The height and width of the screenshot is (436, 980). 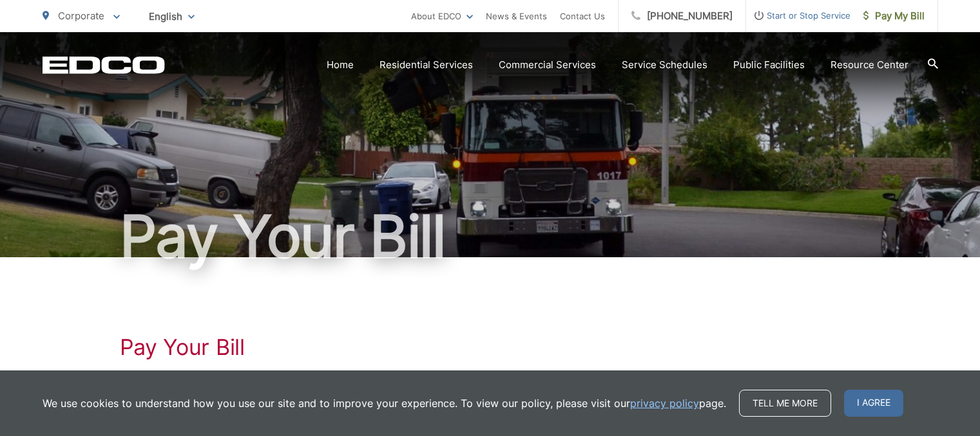 I want to click on a: Public Facilities, so click(x=769, y=65).